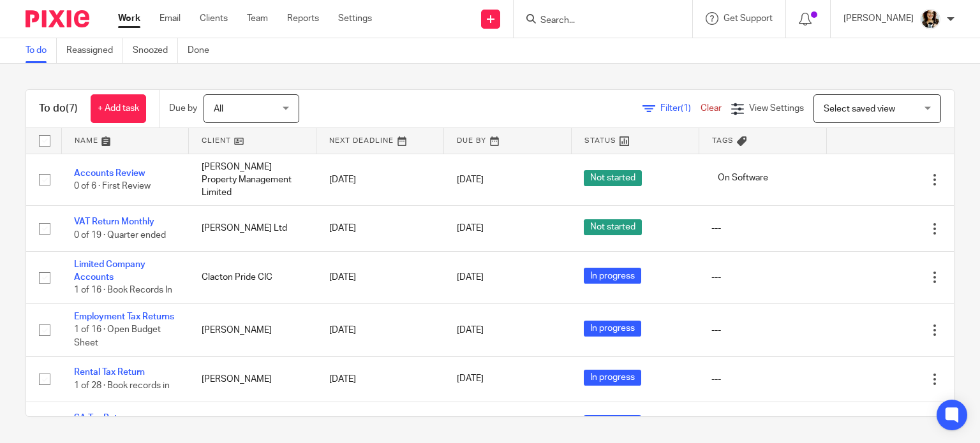  Describe the element at coordinates (112, 186) in the screenshot. I see `span: 0 of 6 · First Review` at that location.